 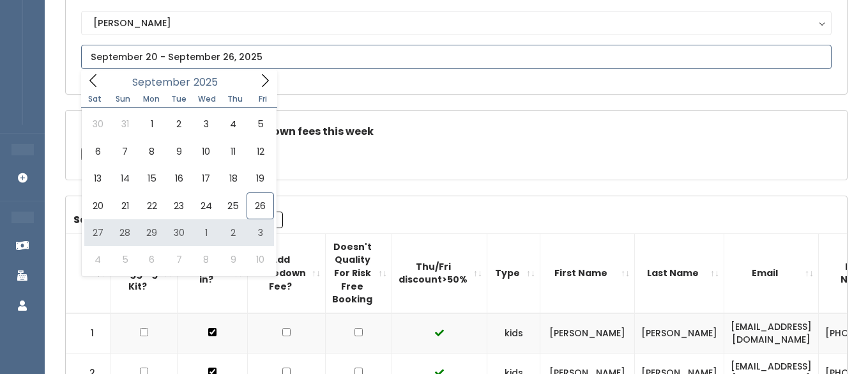 What do you see at coordinates (263, 99) in the screenshot?
I see `span: Fri` at bounding box center [263, 99].